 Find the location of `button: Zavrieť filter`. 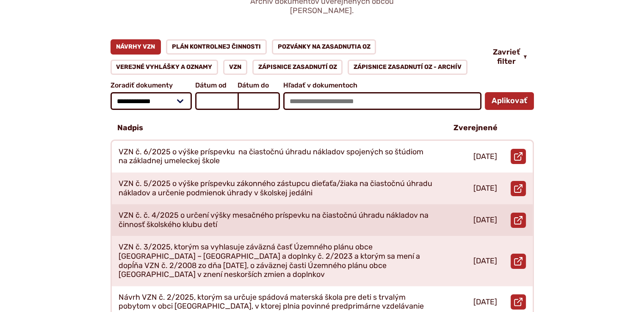

button: Zavrieť filter is located at coordinates (510, 57).